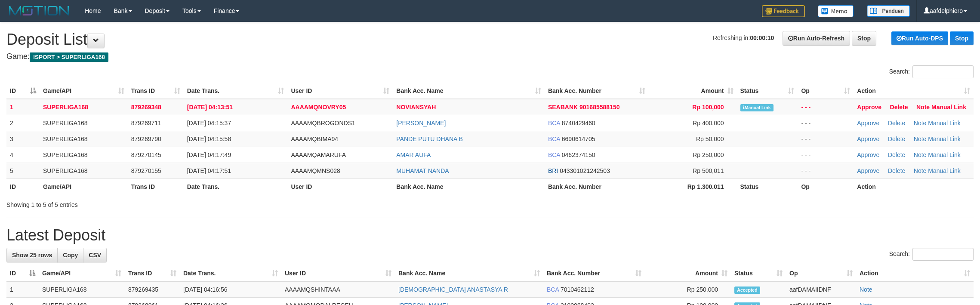  I want to click on div: Showing 1 to 5 of 5 entries, so click(204, 203).